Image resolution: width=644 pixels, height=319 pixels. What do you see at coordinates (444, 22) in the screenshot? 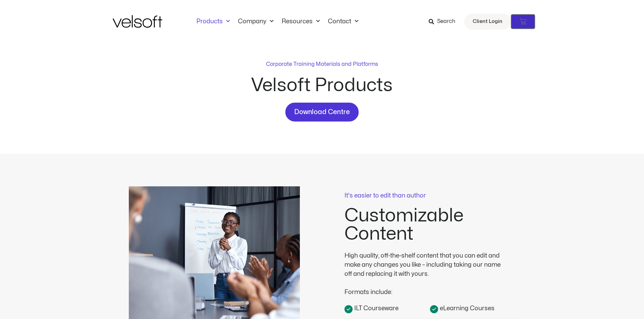
I see `a: Search` at bounding box center [444, 22].